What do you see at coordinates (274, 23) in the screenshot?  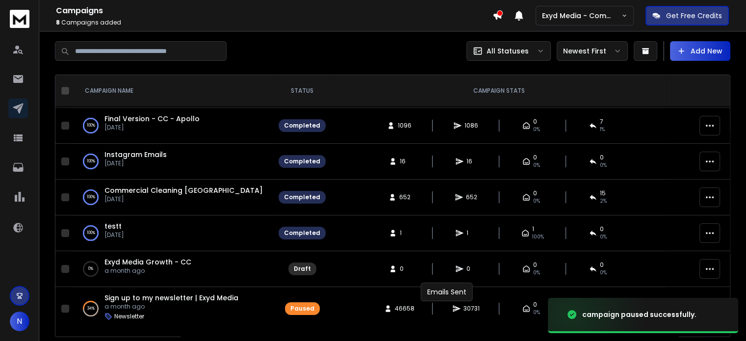 I see `p: Campaigns added` at bounding box center [274, 23].